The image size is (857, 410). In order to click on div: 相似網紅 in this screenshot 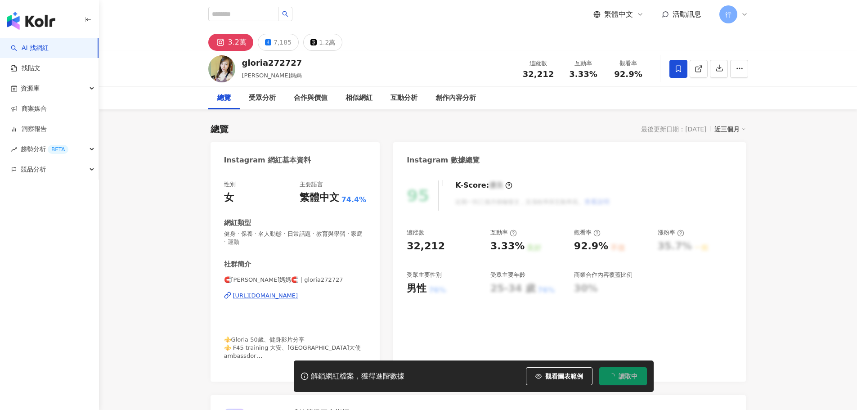, I will do `click(359, 98)`.